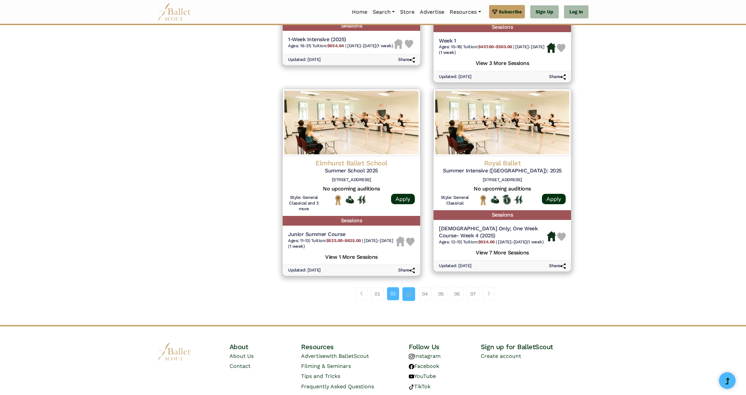 The width and height of the screenshot is (746, 395). I want to click on span: Ages: 11-13, so click(298, 240).